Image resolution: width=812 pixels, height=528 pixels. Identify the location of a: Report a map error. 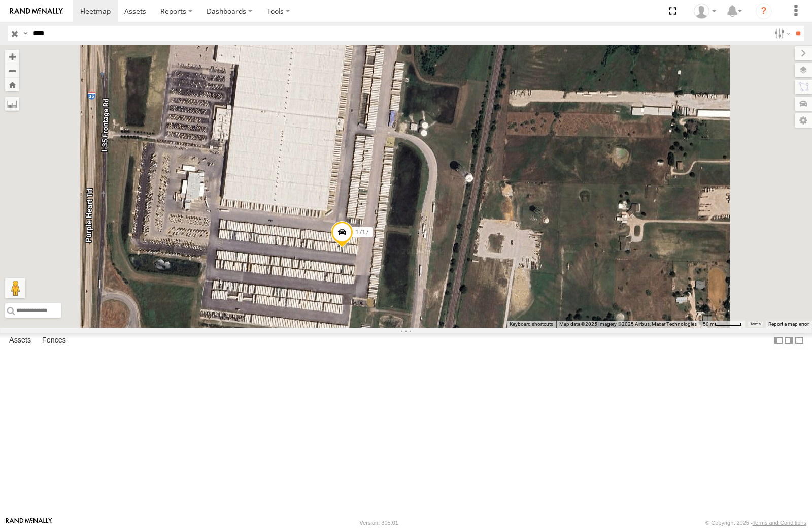
(789, 324).